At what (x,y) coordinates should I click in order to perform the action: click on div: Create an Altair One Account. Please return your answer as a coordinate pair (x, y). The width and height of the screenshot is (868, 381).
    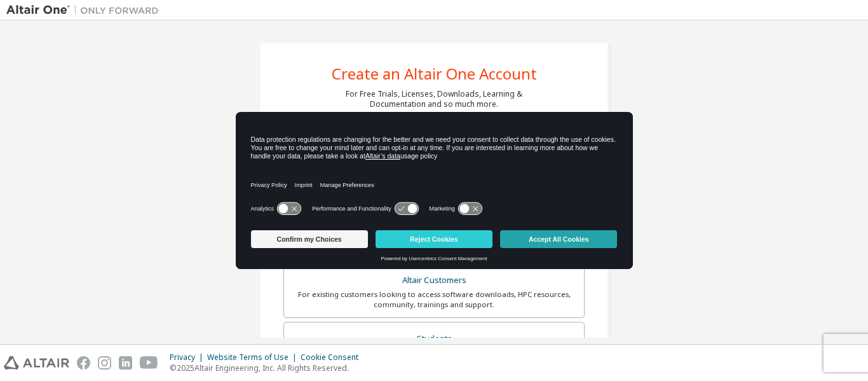
    Looking at the image, I should click on (434, 74).